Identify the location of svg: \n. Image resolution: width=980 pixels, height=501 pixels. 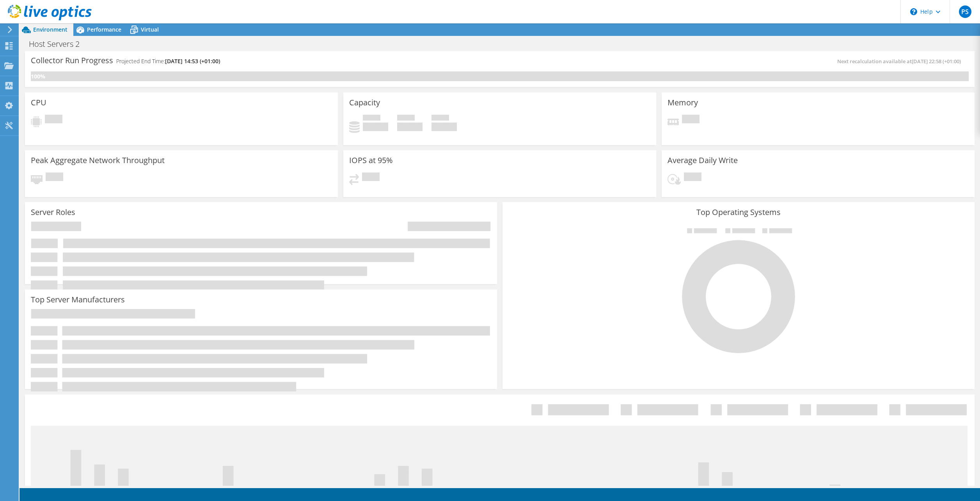
(914, 11).